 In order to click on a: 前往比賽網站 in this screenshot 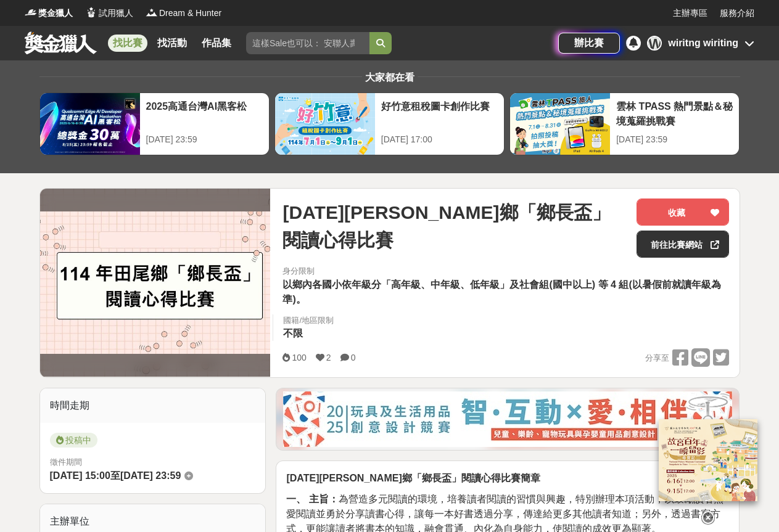, I will do `click(683, 244)`.